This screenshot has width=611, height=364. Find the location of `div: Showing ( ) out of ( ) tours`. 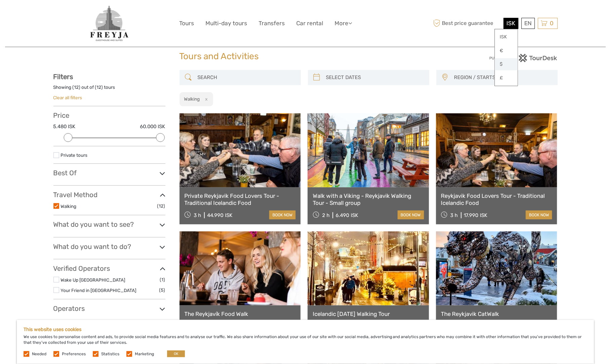

div: Showing ( ) out of ( ) tours is located at coordinates (109, 89).